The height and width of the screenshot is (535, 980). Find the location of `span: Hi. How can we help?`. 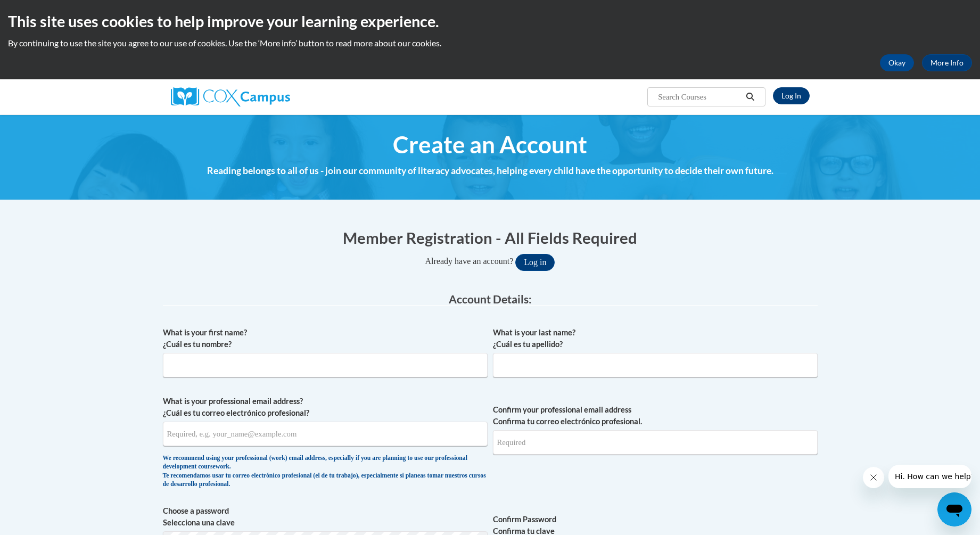

span: Hi. How can we help? is located at coordinates (46, 12).